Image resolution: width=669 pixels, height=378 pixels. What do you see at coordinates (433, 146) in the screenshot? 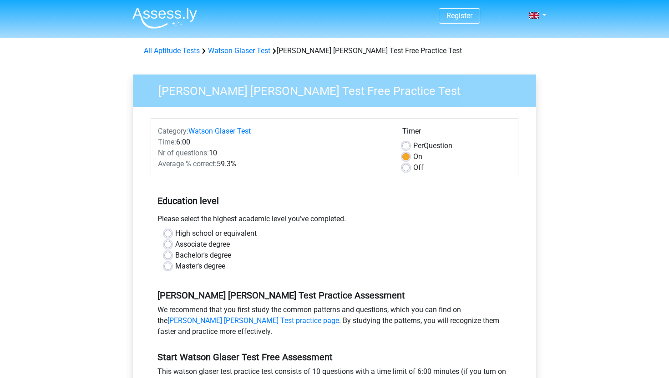
I see `label: Question` at bounding box center [433, 146].